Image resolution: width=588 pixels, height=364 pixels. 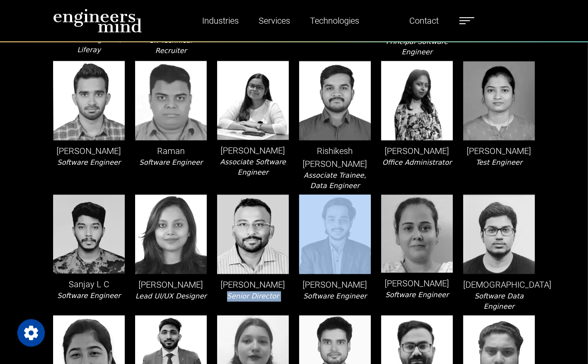 What do you see at coordinates (417, 47) in the screenshot?
I see `i: Principal Software Engineer` at bounding box center [417, 47].